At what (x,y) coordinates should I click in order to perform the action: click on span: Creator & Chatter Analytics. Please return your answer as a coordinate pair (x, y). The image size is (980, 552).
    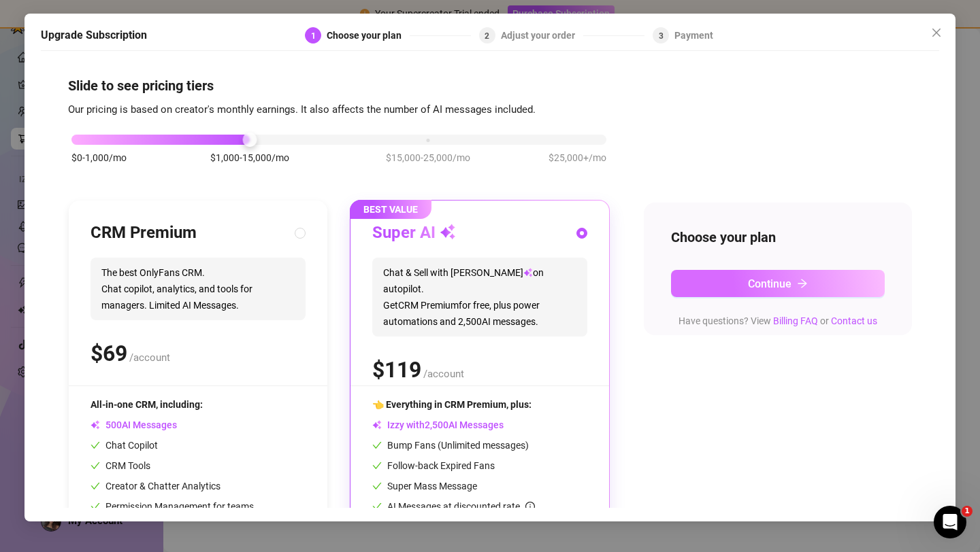
    Looking at the image, I should click on (156, 486).